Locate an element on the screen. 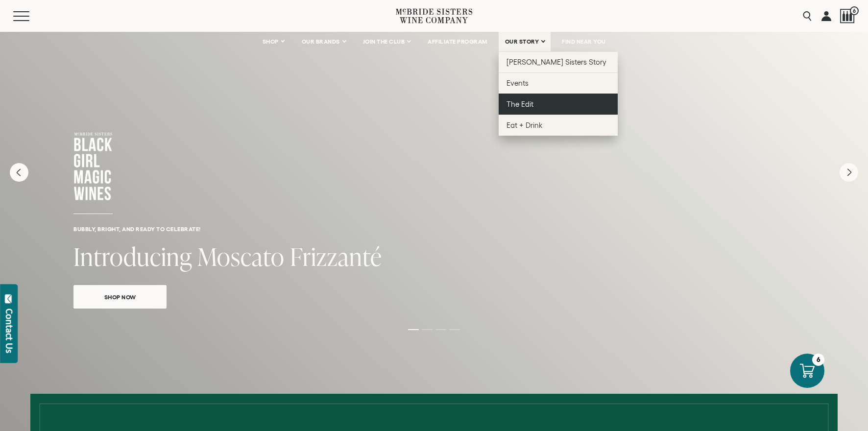  a: OUR BRANDS is located at coordinates (323, 41).